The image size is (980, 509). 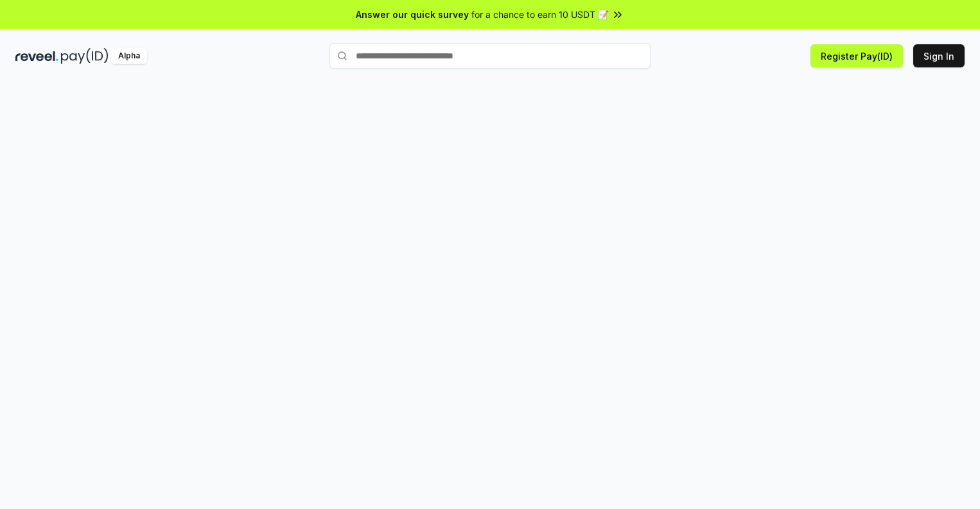 What do you see at coordinates (36, 56) in the screenshot?
I see `img: reveel_dark` at bounding box center [36, 56].